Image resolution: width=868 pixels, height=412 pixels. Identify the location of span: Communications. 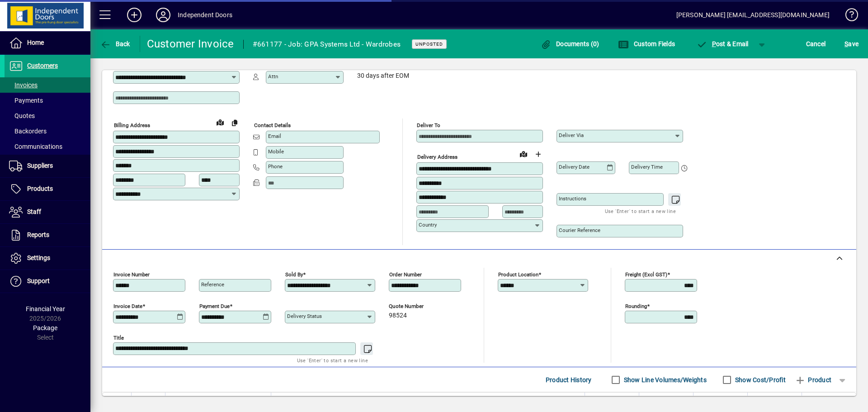
(35, 146).